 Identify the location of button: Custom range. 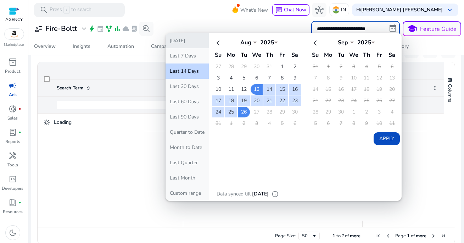
(187, 193).